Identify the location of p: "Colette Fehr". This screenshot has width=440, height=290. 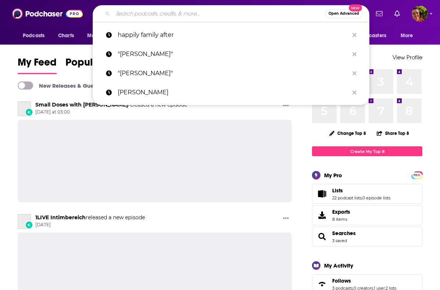
(233, 54).